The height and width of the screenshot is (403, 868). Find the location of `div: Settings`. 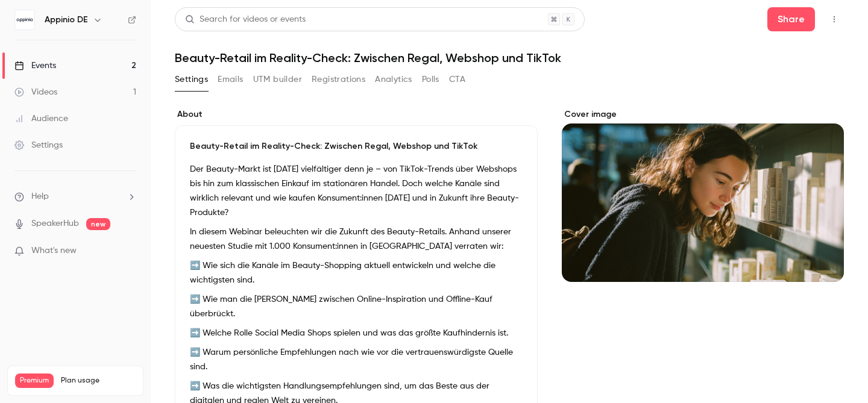

div: Settings is located at coordinates (38, 145).